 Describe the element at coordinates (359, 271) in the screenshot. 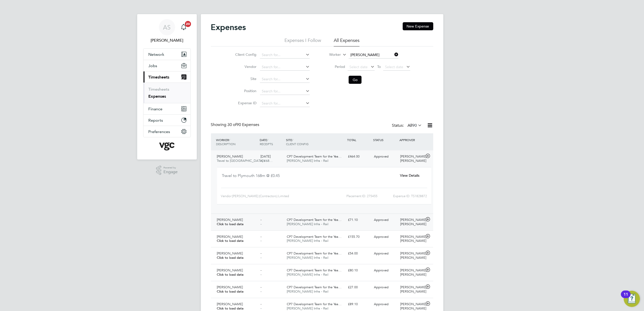

I see `div: £80.10` at that location.